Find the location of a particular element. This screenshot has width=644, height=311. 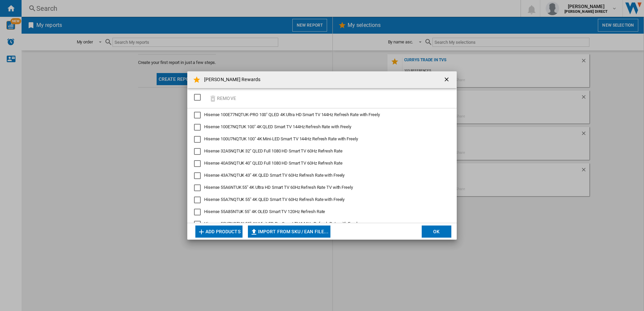

span: Hisense 55A85NTUK 55" 4K OLED Smart TV 120Hz Refresh Rate is located at coordinates (265, 211).